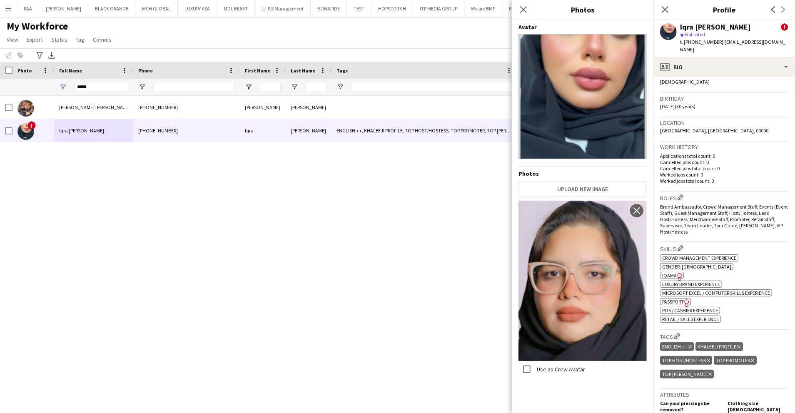 The height and width of the screenshot is (413, 795). What do you see at coordinates (724, 168) in the screenshot?
I see `p: Cancelled jobs total count: 0` at bounding box center [724, 168].